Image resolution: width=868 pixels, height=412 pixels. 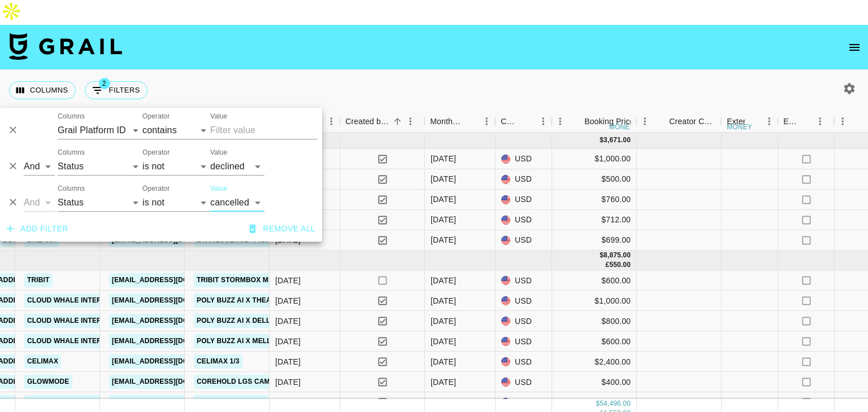 What do you see at coordinates (39, 280) in the screenshot?
I see `a: Tribit` at bounding box center [39, 280].